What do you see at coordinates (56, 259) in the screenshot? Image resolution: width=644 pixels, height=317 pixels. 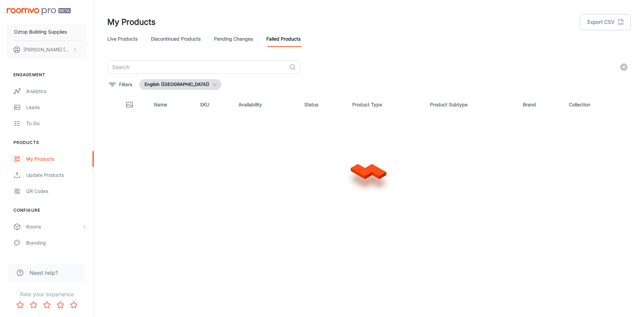 I see `div: Texts` at bounding box center [56, 259].